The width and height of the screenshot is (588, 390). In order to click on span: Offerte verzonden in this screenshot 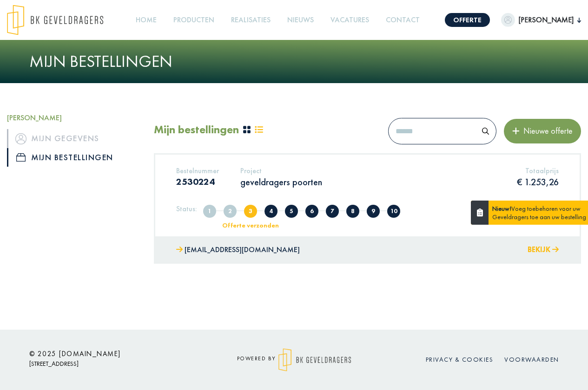, I will do `click(251, 212)`.